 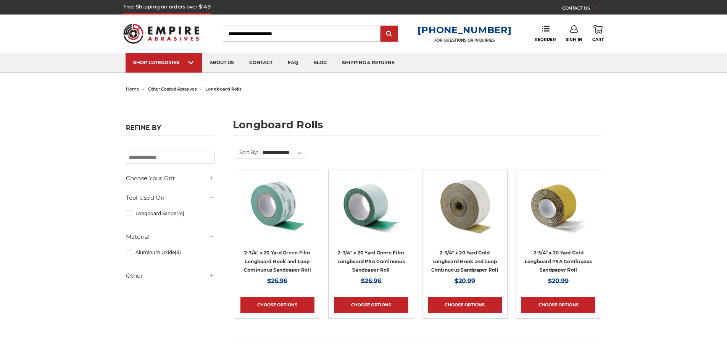 What do you see at coordinates (172, 89) in the screenshot?
I see `span: other coated abrasives` at bounding box center [172, 89].